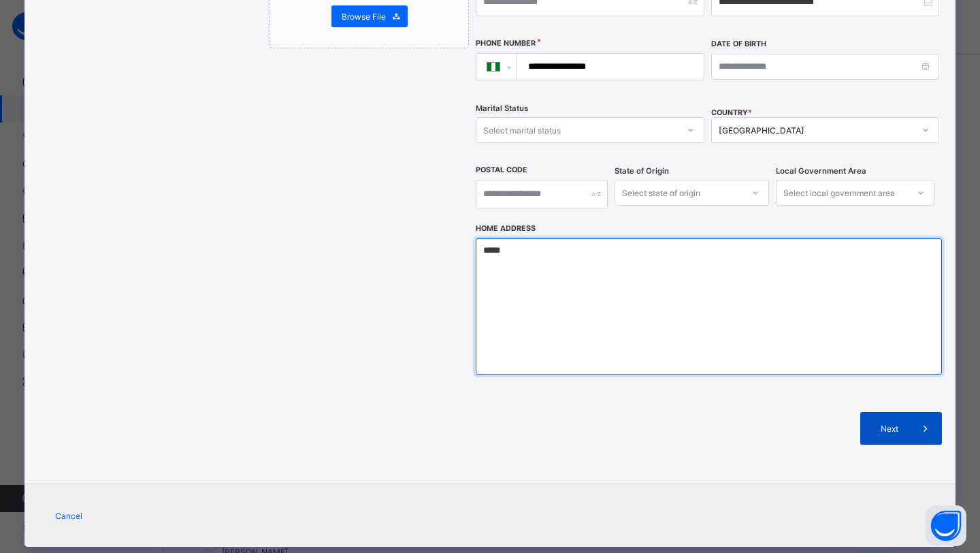  Describe the element at coordinates (732, 112) in the screenshot. I see `span: COUNTRY` at that location.